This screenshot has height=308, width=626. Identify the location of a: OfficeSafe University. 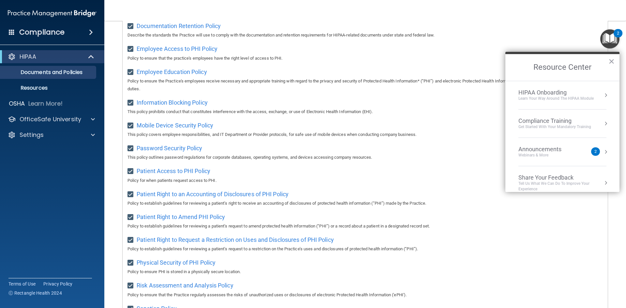
(51, 119).